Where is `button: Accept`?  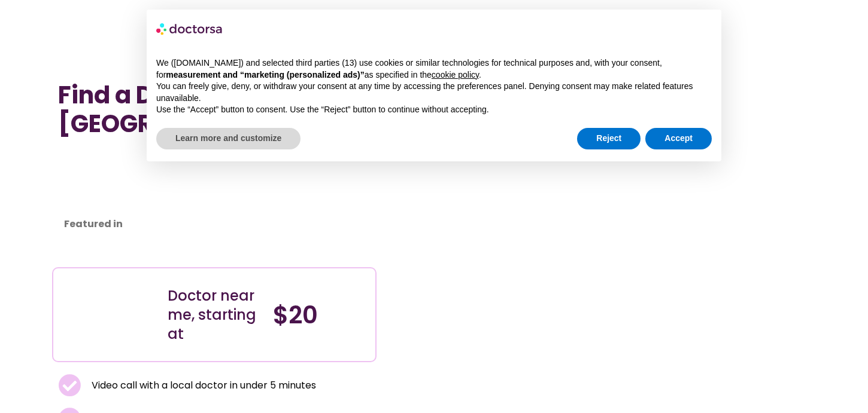
button: Accept is located at coordinates (678, 139).